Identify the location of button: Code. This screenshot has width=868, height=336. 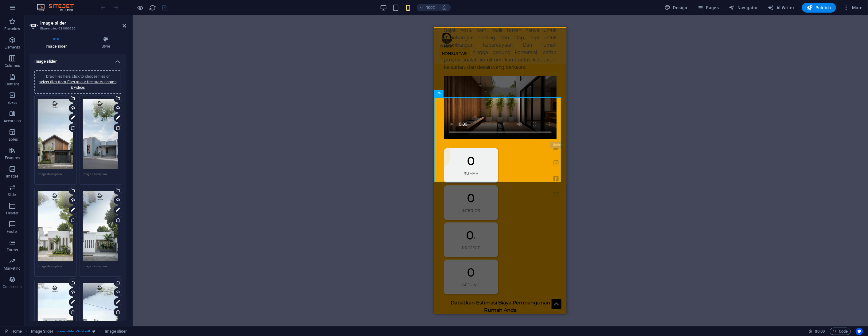
(841, 331).